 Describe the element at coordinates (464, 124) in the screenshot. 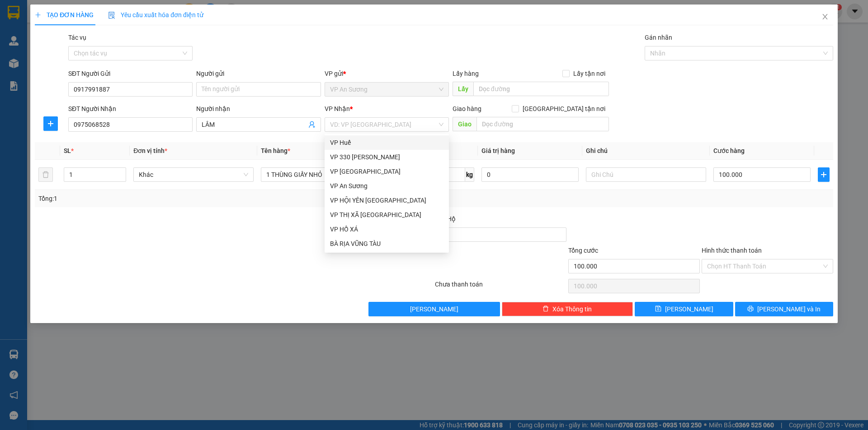

I see `span: Giao` at that location.